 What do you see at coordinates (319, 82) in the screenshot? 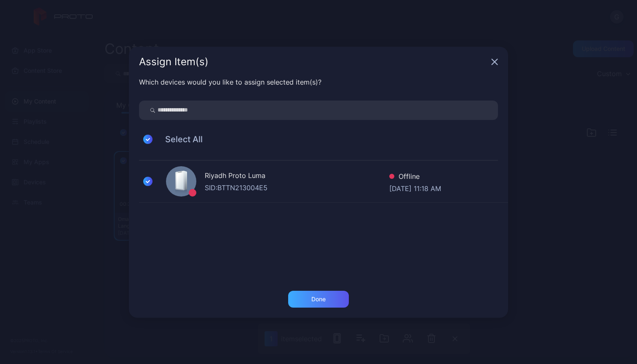
I see `div: Which devices would you like to assign selected item(s)?` at bounding box center [319, 82].